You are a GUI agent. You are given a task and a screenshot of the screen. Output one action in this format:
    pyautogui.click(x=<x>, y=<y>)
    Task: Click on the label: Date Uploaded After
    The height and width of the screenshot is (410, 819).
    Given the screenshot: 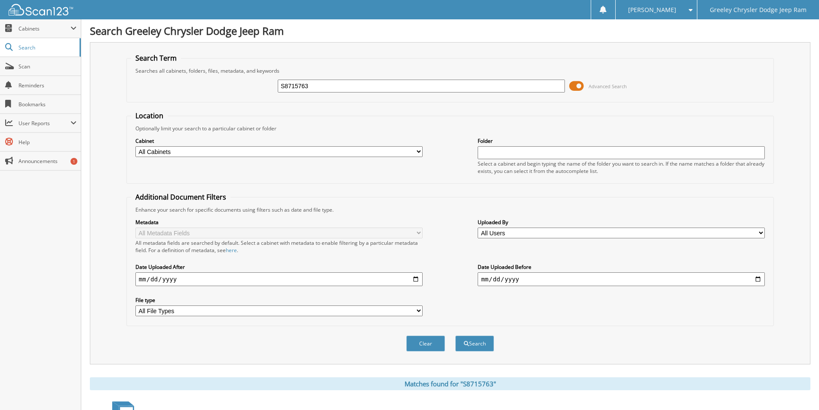 What is the action you would take?
    pyautogui.click(x=279, y=267)
    